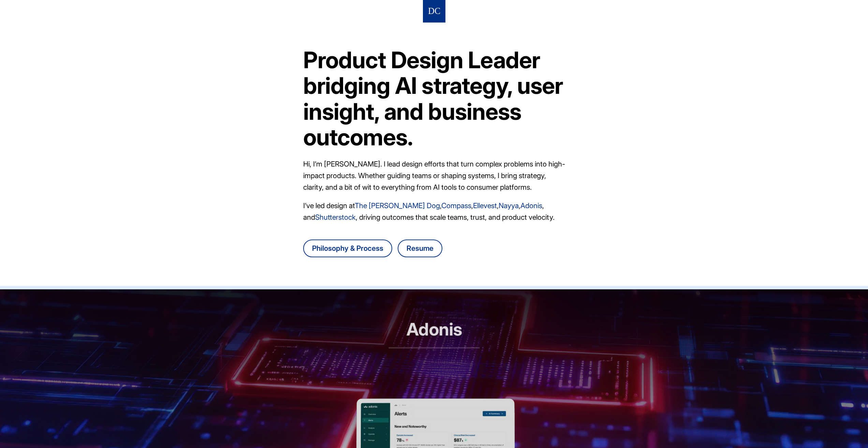 The width and height of the screenshot is (868, 448). Describe the element at coordinates (434, 211) in the screenshot. I see `p: I’ve led design at , , , , , and , driving outcomes that scale teams, trust, and product velocity.` at that location.